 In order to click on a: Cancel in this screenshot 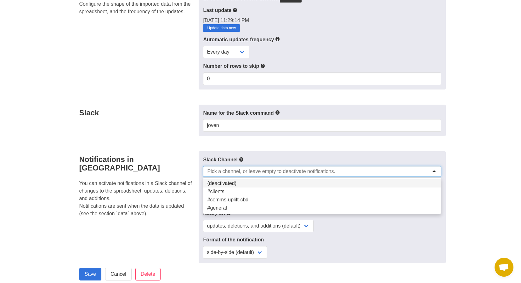, I will do `click(118, 274)`.